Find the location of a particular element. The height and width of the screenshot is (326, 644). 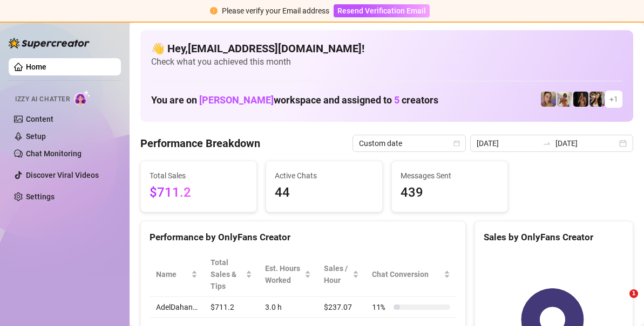

span: Sales / Hour is located at coordinates (337, 275).